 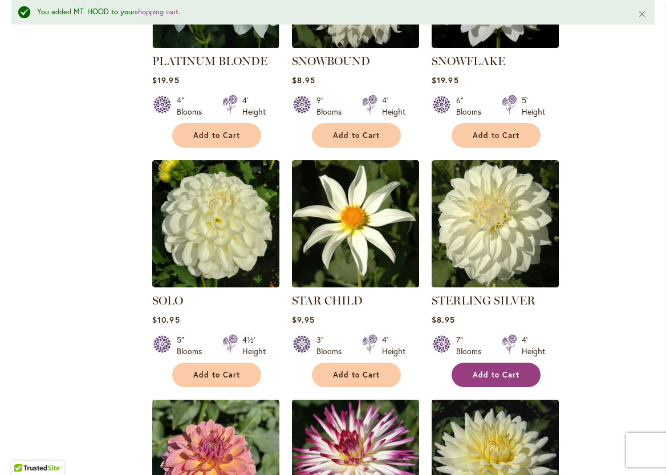 I want to click on a: STERLING SILVER, so click(x=483, y=300).